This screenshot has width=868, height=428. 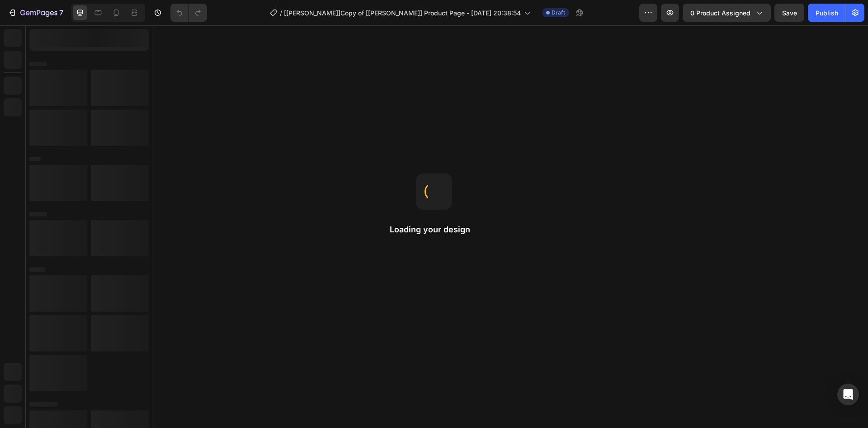 I want to click on span: Save, so click(x=789, y=13).